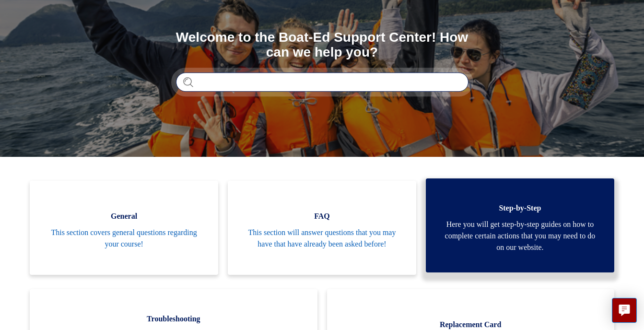 The width and height of the screenshot is (644, 330). I want to click on div: Live chat, so click(624, 311).